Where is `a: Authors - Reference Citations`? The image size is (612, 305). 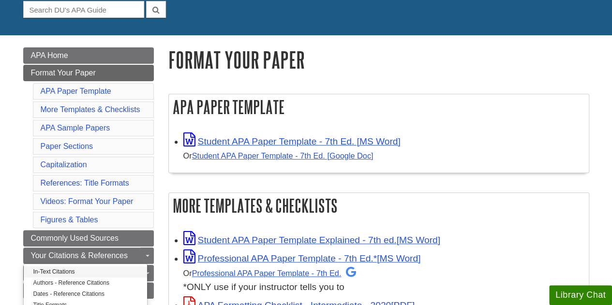 a: Authors - Reference Citations is located at coordinates (85, 283).